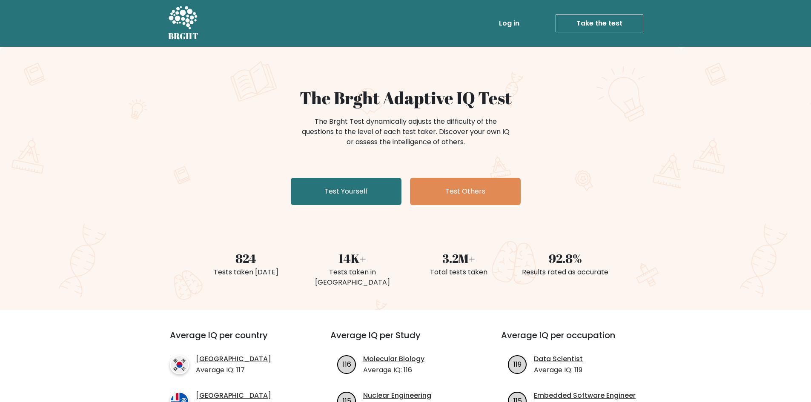 The width and height of the screenshot is (811, 402). I want to click on div: Total tests taken, so click(459, 272).